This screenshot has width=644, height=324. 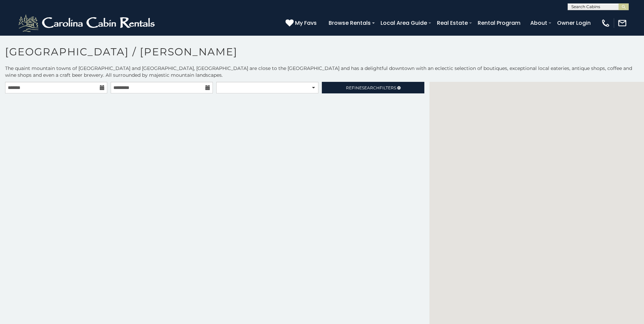 I want to click on a: Rental Program, so click(x=499, y=23).